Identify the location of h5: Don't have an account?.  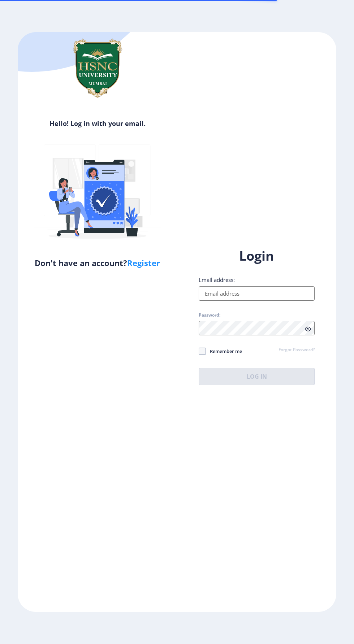
(97, 263).